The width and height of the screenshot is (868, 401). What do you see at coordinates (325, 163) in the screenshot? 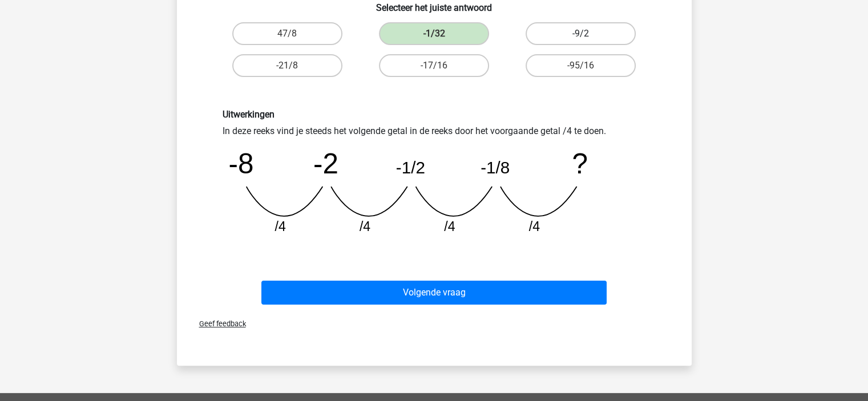
I see `tspan: -2` at bounding box center [325, 163].